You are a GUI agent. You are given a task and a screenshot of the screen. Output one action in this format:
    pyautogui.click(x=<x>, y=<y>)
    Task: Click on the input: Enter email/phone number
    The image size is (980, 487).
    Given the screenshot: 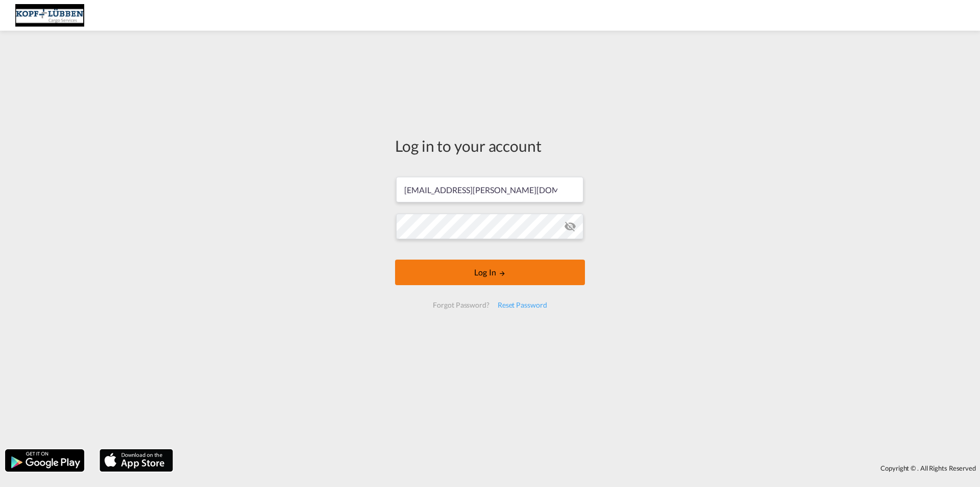 What is the action you would take?
    pyautogui.click(x=490, y=189)
    